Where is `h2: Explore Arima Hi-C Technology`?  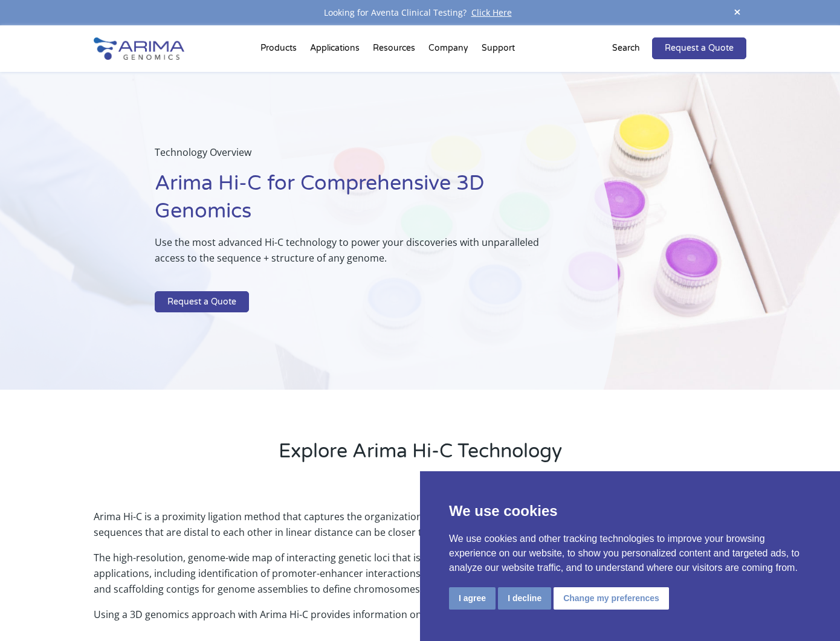
h2: Explore Arima Hi-C Technology is located at coordinates (420, 456).